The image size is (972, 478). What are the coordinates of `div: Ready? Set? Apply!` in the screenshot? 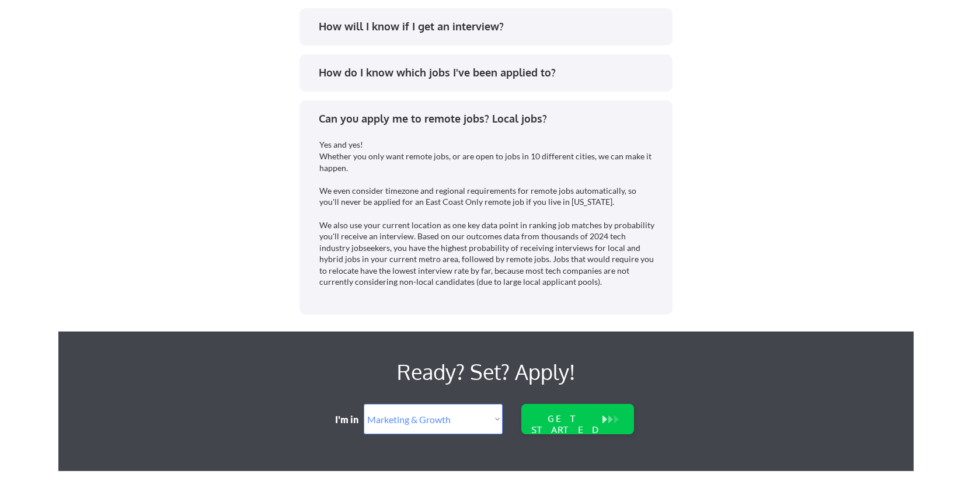 It's located at (485, 372).